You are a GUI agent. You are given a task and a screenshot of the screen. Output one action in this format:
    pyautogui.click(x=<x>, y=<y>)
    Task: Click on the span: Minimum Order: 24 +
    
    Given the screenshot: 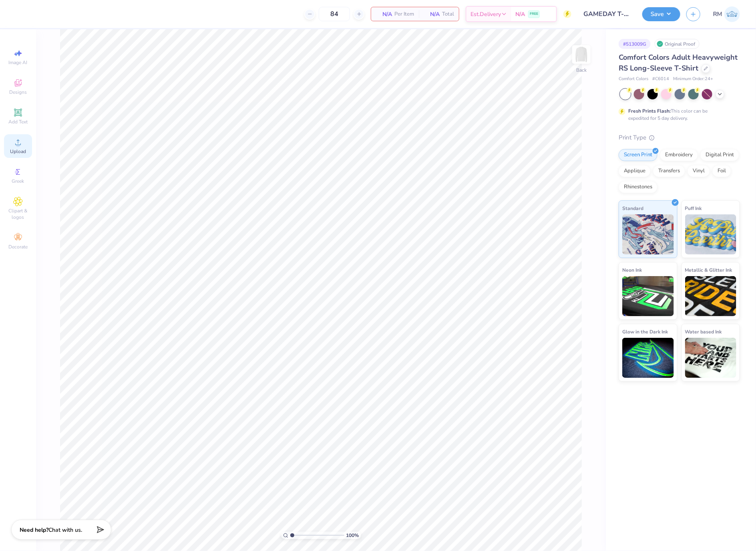 What is the action you would take?
    pyautogui.click(x=693, y=79)
    